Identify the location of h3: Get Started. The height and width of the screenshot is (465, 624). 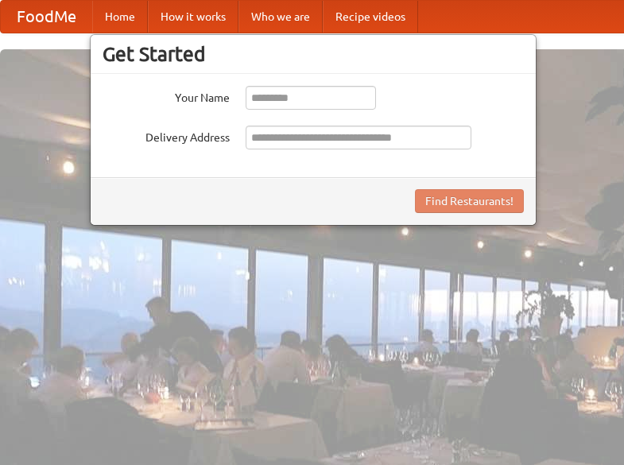
(313, 54).